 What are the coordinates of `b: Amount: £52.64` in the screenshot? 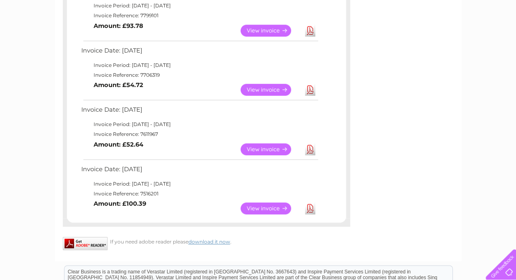 It's located at (118, 145).